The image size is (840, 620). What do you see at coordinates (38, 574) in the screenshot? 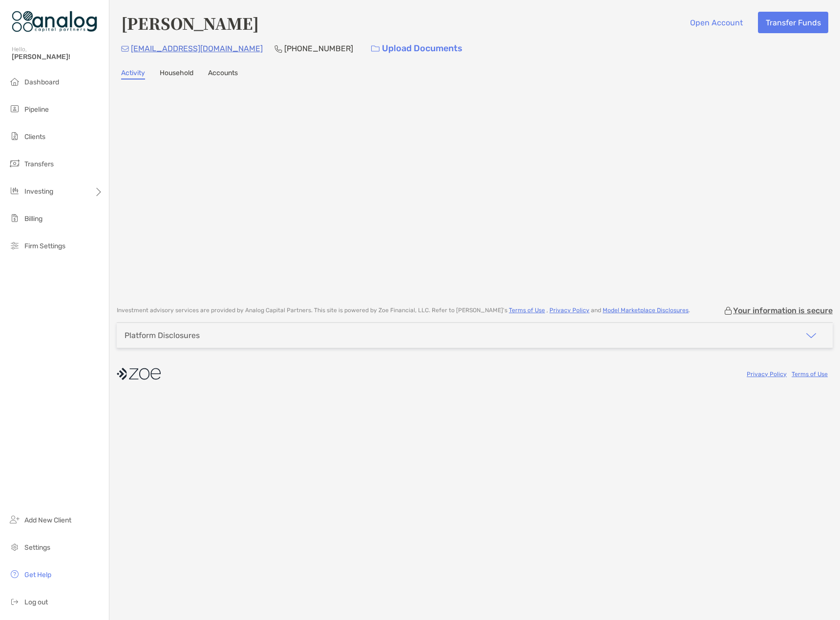
I see `span: Get Help` at bounding box center [38, 574].